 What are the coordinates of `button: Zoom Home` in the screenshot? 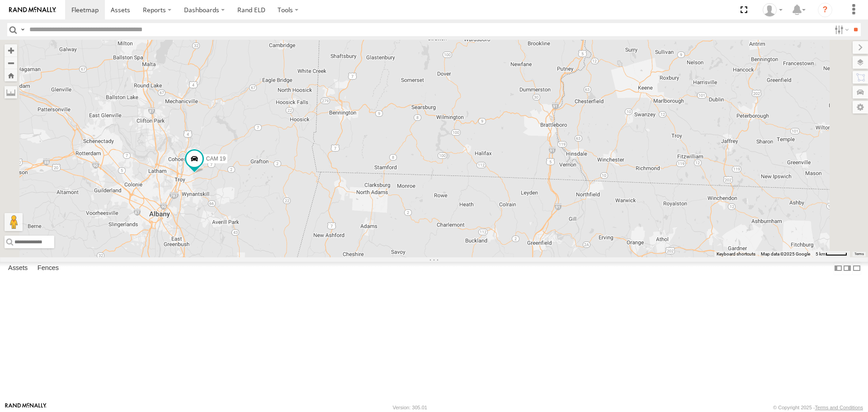 It's located at (11, 75).